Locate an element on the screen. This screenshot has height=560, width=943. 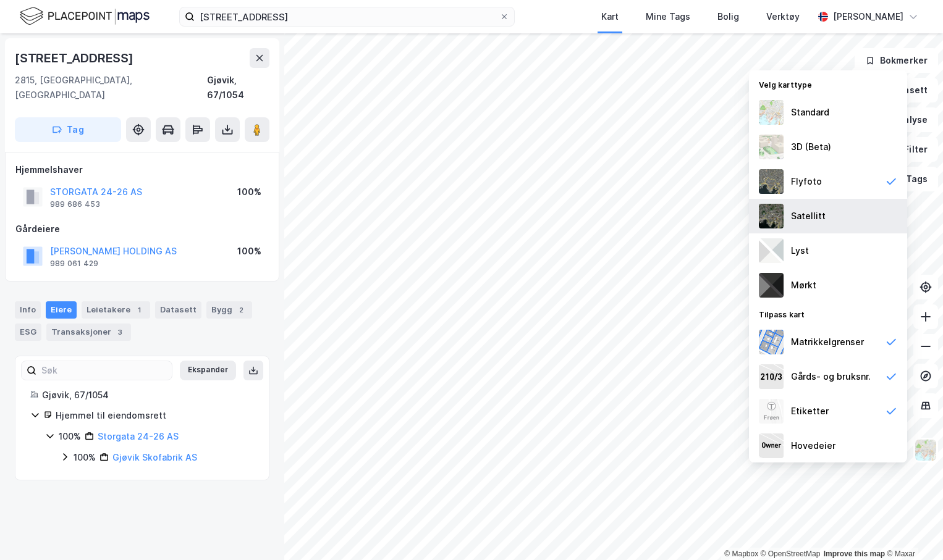
div: Standard is located at coordinates (810, 112).